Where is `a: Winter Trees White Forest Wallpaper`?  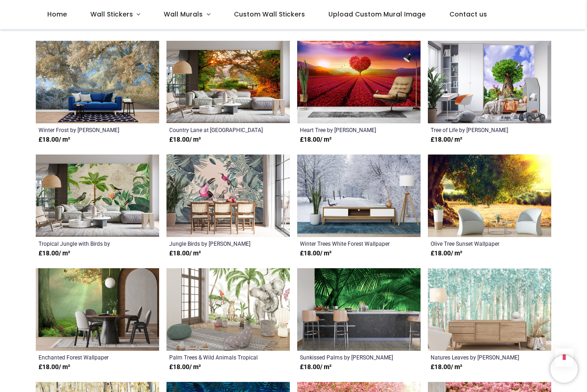 a: Winter Trees White Forest Wallpaper is located at coordinates (347, 244).